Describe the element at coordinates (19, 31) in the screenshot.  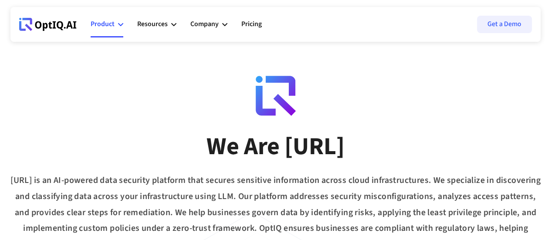
I see `div: Webflow Homepage` at that location.